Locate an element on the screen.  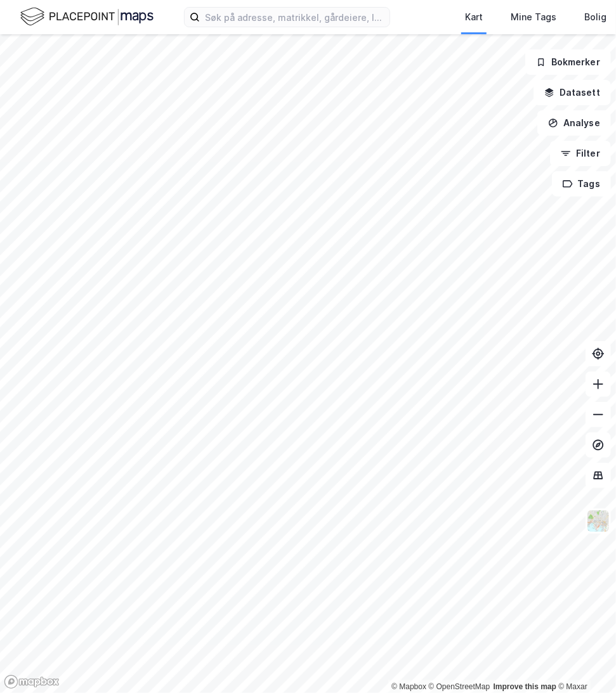
a: OpenStreetMap is located at coordinates (459, 687).